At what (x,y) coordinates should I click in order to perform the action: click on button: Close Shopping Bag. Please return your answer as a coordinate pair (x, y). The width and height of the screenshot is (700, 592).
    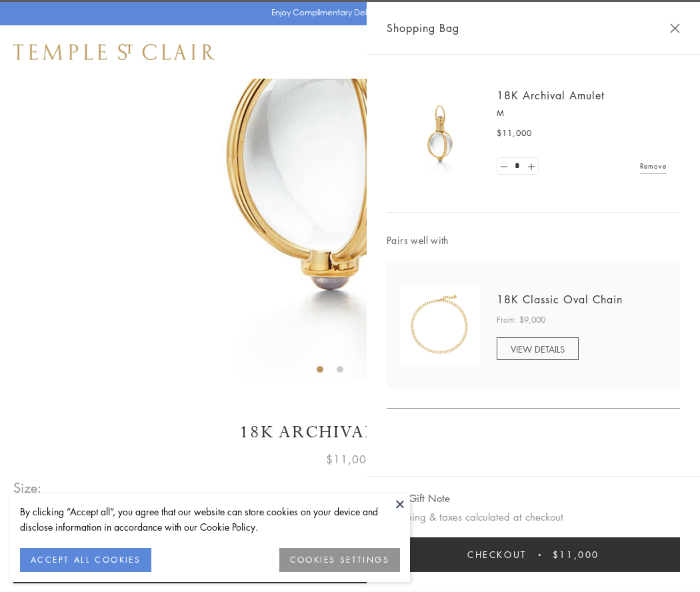
    Looking at the image, I should click on (675, 28).